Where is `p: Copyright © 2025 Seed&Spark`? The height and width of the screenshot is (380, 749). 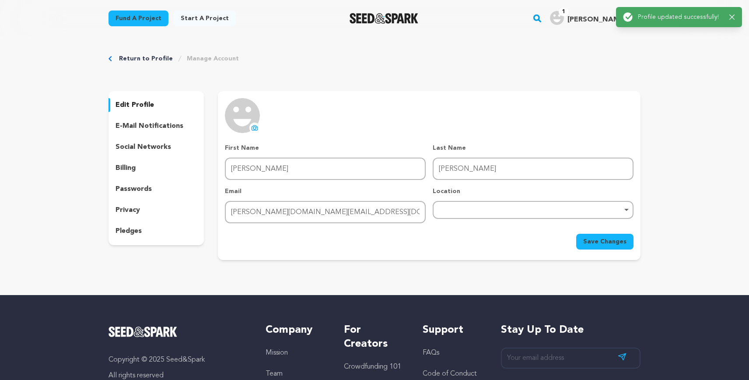
p: Copyright © 2025 Seed&Spark is located at coordinates (178, 360).